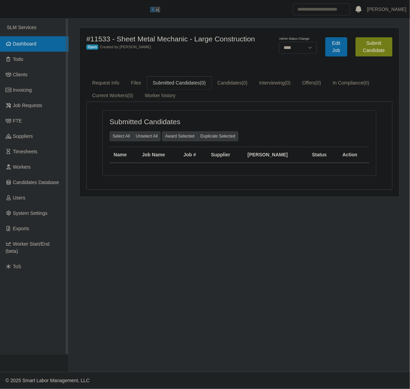  What do you see at coordinates (17, 121) in the screenshot?
I see `span: FTE` at bounding box center [17, 121].